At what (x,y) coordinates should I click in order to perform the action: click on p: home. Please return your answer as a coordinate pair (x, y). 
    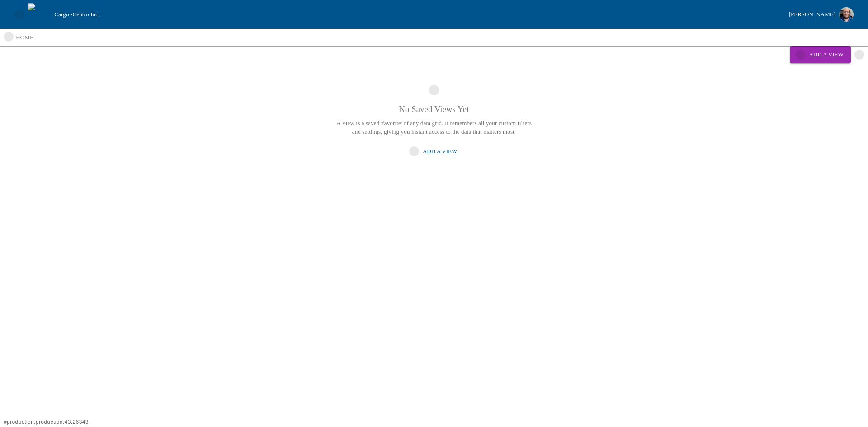
    Looking at the image, I should click on (24, 37).